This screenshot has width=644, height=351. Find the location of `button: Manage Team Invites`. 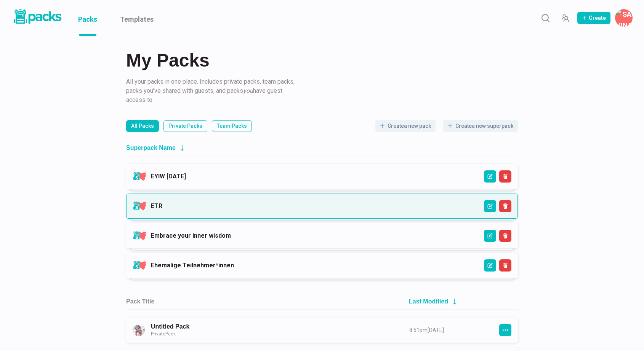

button: Manage Team Invites is located at coordinates (565, 18).